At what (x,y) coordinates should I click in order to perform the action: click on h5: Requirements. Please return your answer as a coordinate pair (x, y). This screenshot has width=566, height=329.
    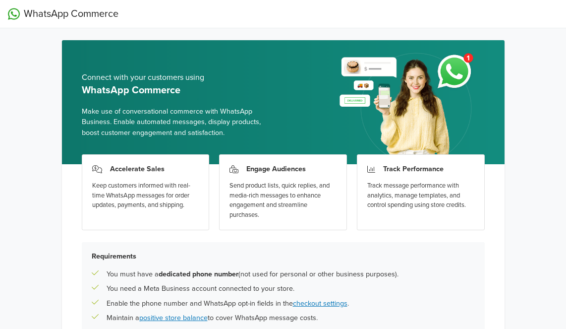
    Looking at the image, I should click on (283, 256).